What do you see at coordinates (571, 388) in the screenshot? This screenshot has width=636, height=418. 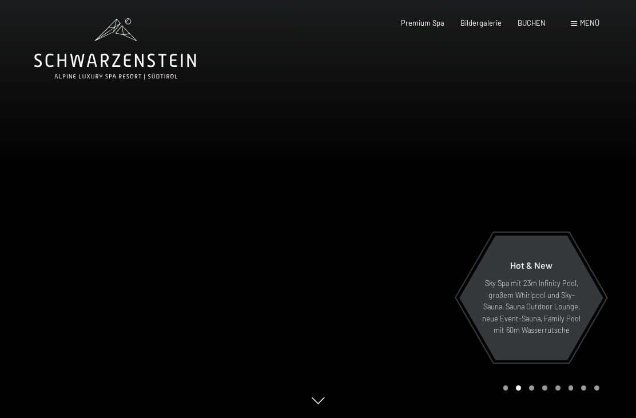 I see `div: Carousel Page 6` at bounding box center [571, 388].